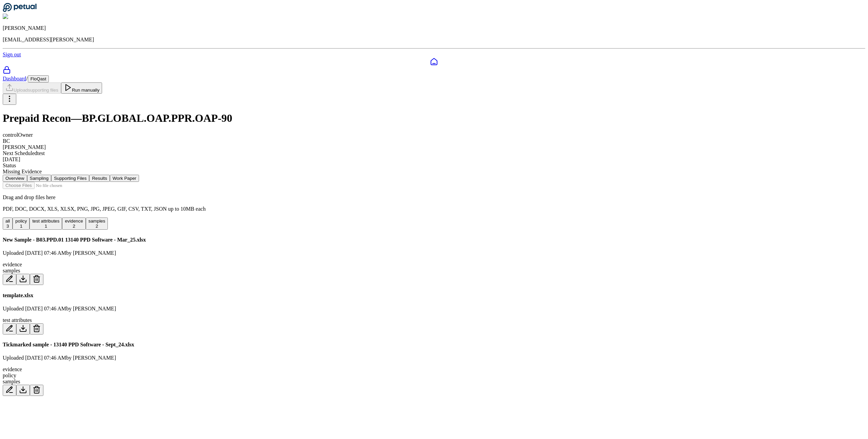  Describe the element at coordinates (434, 296) in the screenshot. I see `h4: template.xlsx` at that location.